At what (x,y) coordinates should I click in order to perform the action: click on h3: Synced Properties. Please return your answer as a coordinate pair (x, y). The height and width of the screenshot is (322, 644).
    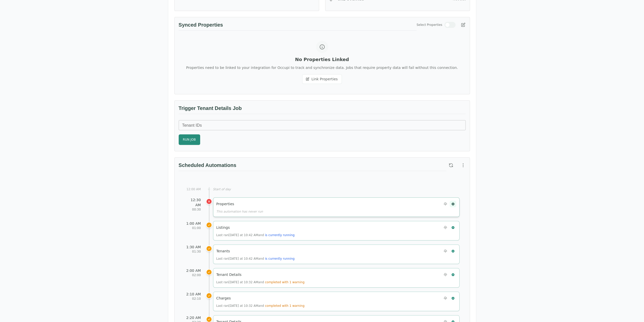
    Looking at the image, I should click on (298, 26).